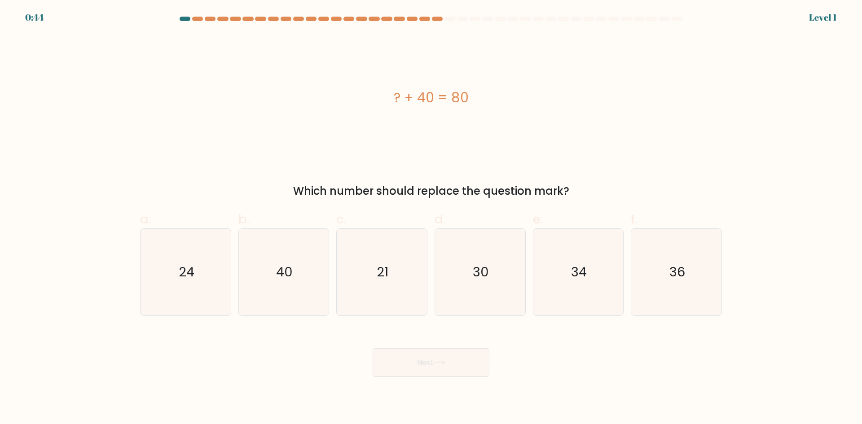 Image resolution: width=862 pixels, height=424 pixels. What do you see at coordinates (634, 219) in the screenshot?
I see `span: f.` at bounding box center [634, 219].